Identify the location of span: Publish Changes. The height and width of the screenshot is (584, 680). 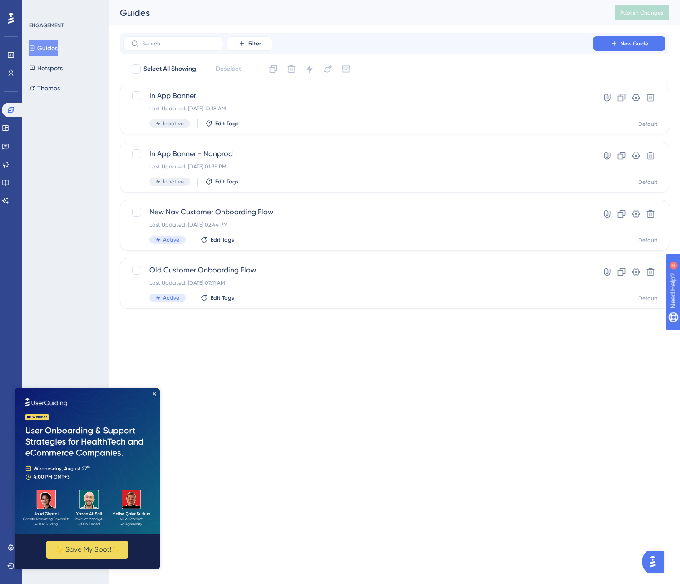
(642, 13).